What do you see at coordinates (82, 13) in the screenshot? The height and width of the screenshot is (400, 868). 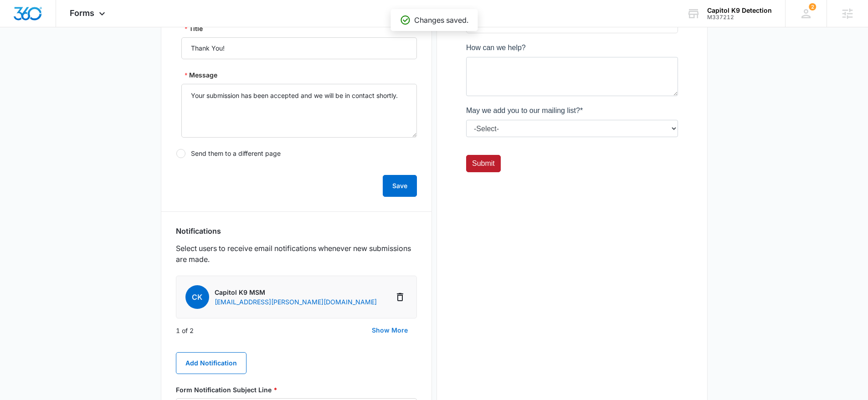 I see `span: Forms` at bounding box center [82, 13].